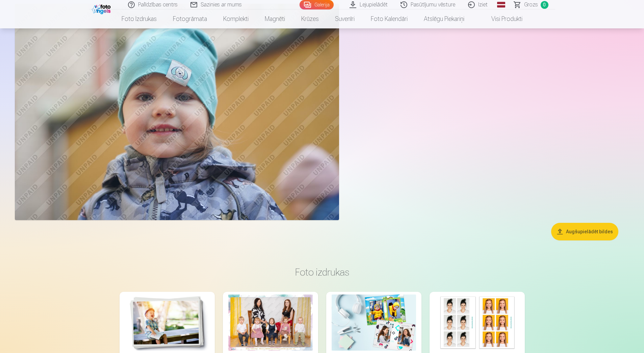 Image resolution: width=644 pixels, height=353 pixels. What do you see at coordinates (345, 19) in the screenshot?
I see `a: Suvenīri` at bounding box center [345, 19].